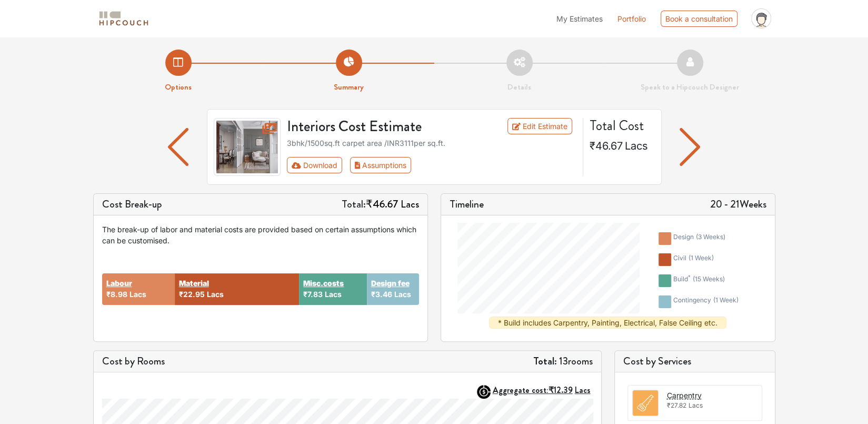  I want to click on span: My Estimates, so click(579, 19).